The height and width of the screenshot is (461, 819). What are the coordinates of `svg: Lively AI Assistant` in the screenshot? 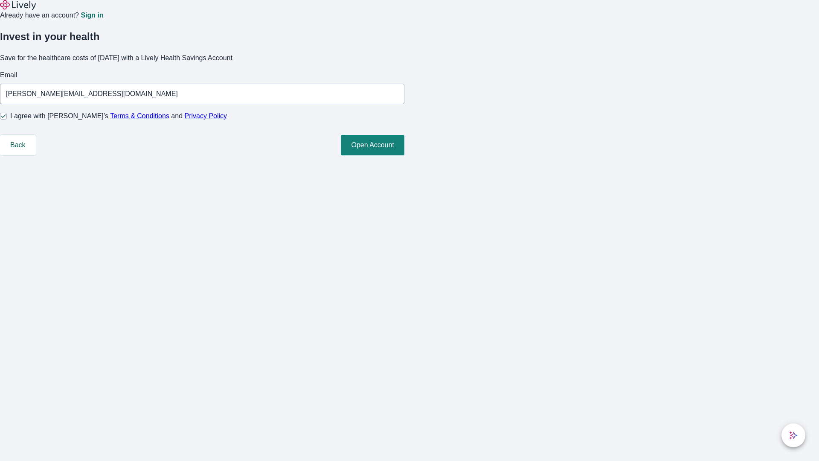 It's located at (794, 435).